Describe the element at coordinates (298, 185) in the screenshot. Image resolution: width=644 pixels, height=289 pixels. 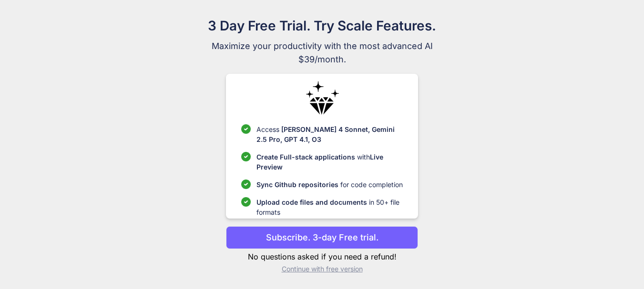
I see `span: Sync Github repositories` at that location.